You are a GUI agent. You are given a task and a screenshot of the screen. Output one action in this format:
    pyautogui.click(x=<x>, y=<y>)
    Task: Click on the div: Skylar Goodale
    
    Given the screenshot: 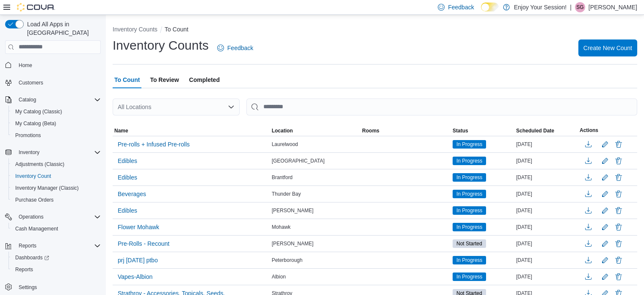 What is the action you would take?
    pyautogui.click(x=580, y=7)
    